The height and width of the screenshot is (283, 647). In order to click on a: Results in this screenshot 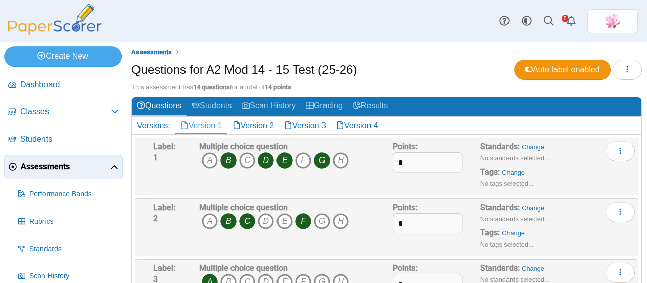, I will do `click(370, 106)`.